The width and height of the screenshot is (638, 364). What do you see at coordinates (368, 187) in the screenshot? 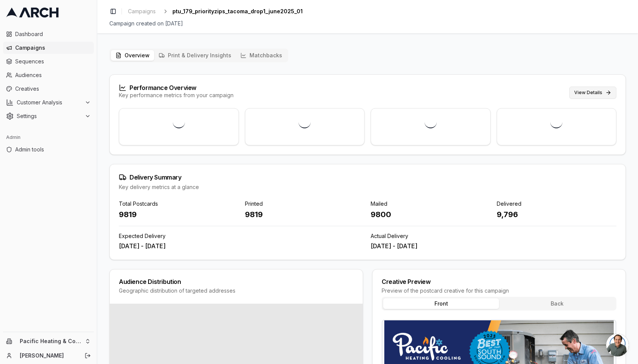
I see `div: Key delivery metrics at a glance` at bounding box center [368, 187].